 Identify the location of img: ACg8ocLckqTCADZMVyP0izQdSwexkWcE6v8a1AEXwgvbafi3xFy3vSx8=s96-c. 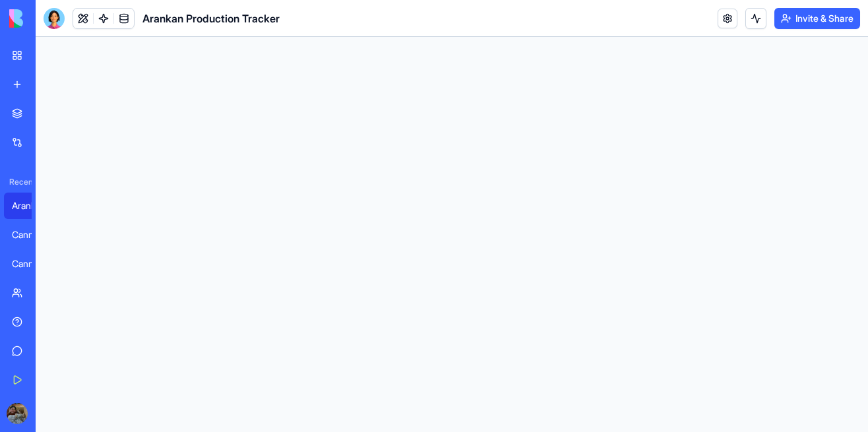
(17, 414).